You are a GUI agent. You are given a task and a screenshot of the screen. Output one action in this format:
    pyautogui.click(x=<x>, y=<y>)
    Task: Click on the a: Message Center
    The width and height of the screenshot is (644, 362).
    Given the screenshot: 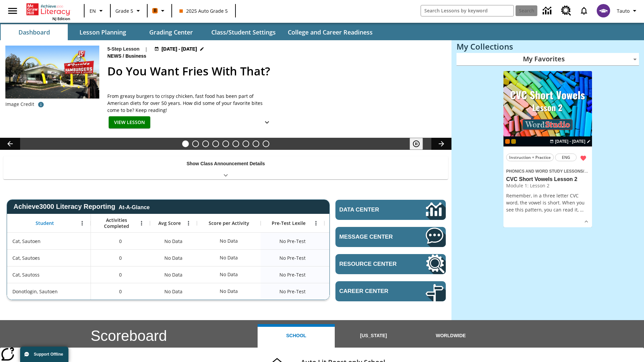 What is the action you would take?
    pyautogui.click(x=390, y=237)
    